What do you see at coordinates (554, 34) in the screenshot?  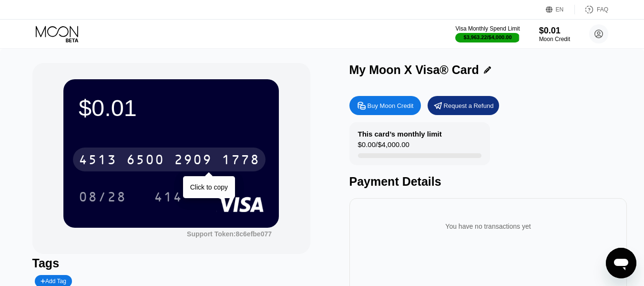 I see `div: $0.01Moon Credit` at bounding box center [554, 34].